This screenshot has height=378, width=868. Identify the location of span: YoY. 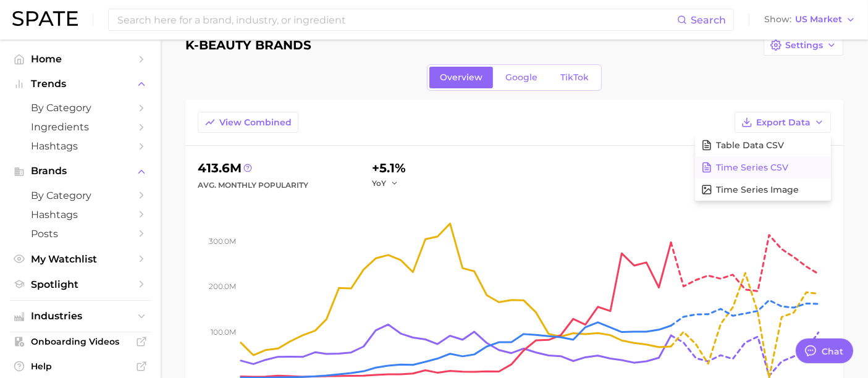
(379, 182).